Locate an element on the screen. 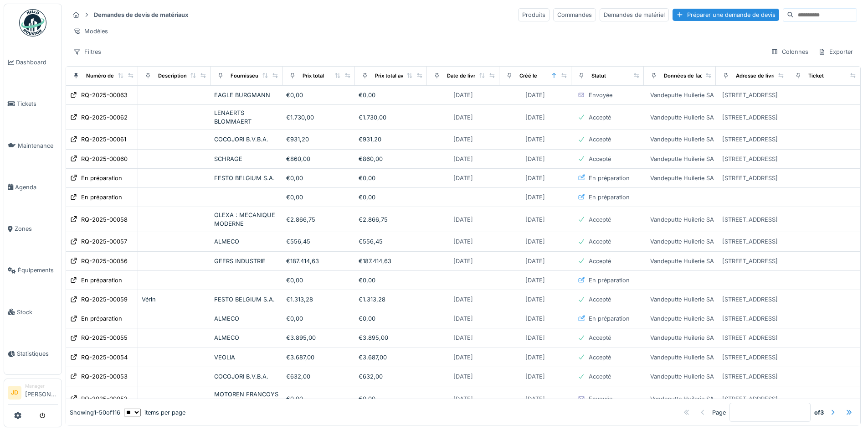 Image resolution: width=868 pixels, height=431 pixels. div: Exporter is located at coordinates (836, 51).